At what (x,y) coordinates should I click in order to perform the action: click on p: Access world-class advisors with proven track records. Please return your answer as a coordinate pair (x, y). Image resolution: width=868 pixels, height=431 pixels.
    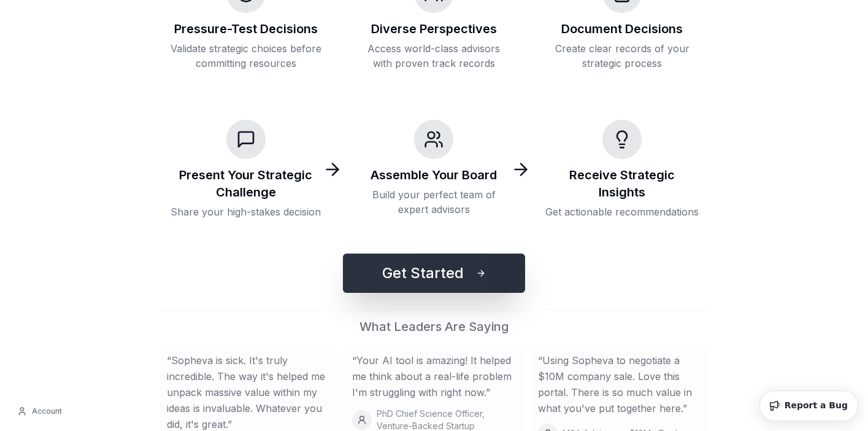
    Looking at the image, I should click on (434, 56).